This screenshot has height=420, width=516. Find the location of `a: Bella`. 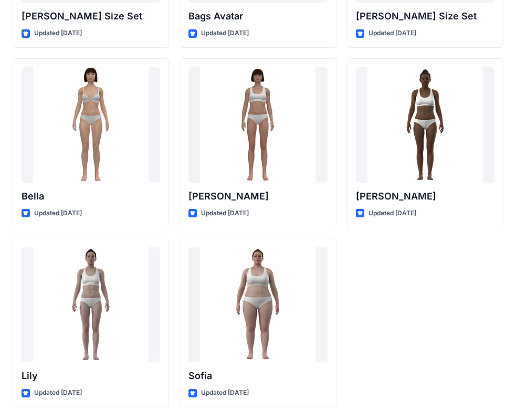

a: Bella is located at coordinates (91, 125).